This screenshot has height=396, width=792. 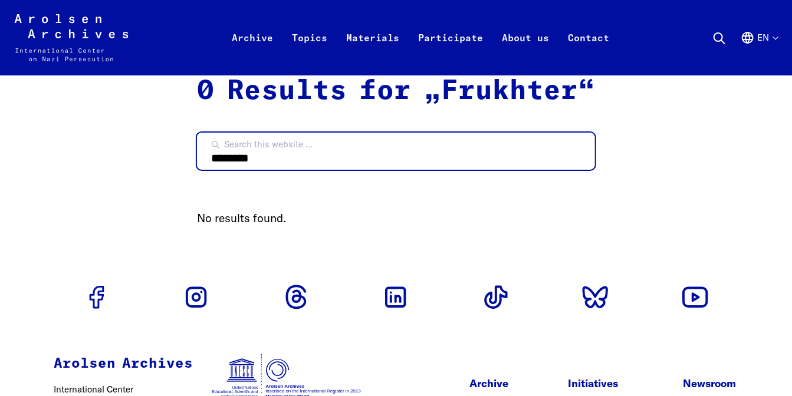 What do you see at coordinates (451, 52) in the screenshot?
I see `a: Participate` at bounding box center [451, 52].